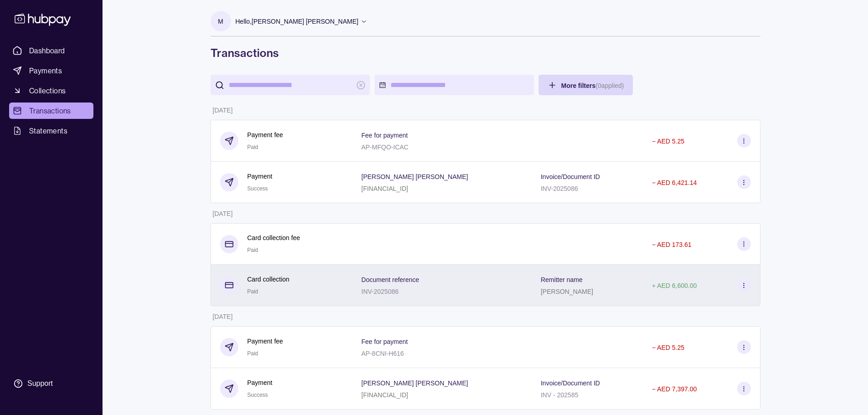  Describe the element at coordinates (50, 111) in the screenshot. I see `span: Transactions` at that location.